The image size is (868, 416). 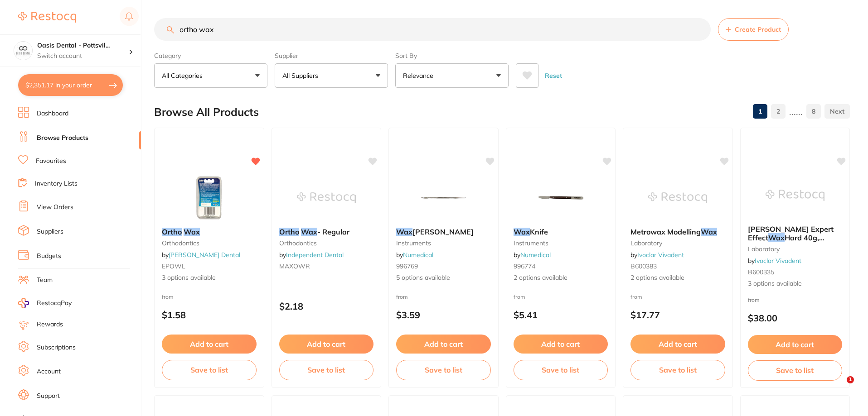 I want to click on button: All Suppliers, so click(x=331, y=76).